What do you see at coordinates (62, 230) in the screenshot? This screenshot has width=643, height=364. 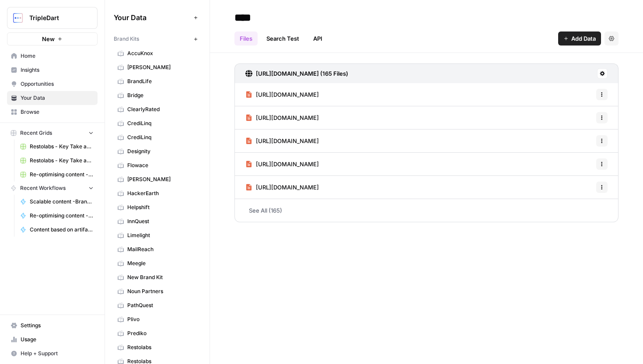 I see `span: Content based on artifacts` at bounding box center [62, 230].